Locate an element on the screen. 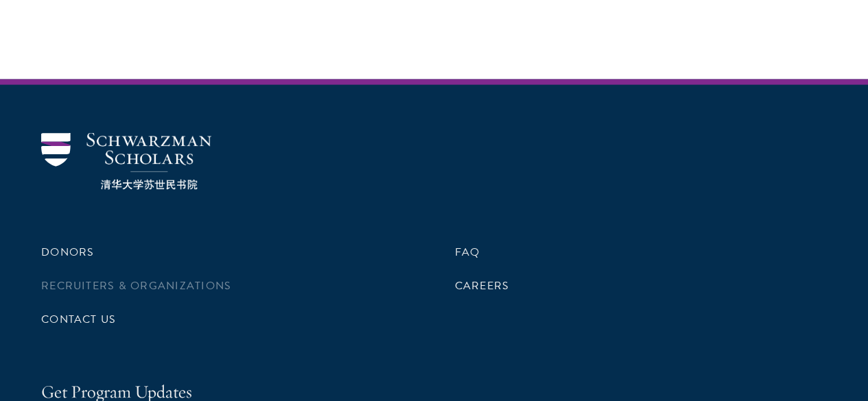  a: Donors is located at coordinates (67, 252).